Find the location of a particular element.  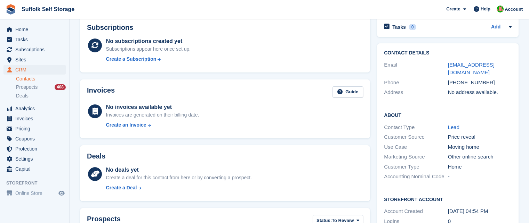

div: 0 is located at coordinates (412, 27).